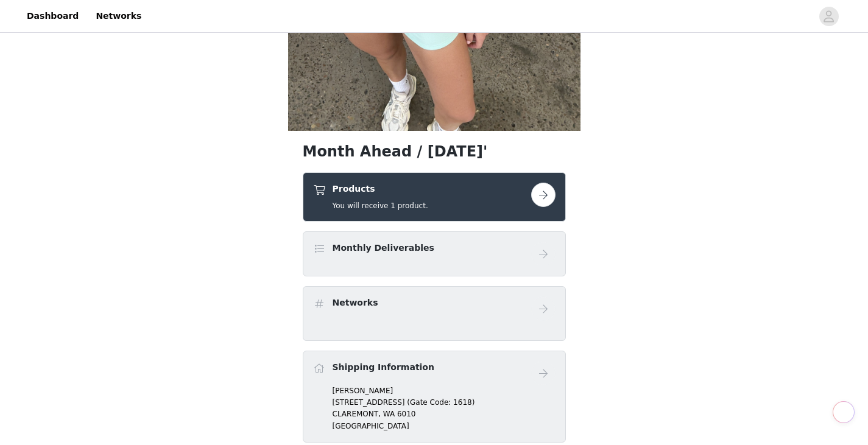 Image resolution: width=868 pixels, height=445 pixels. What do you see at coordinates (434, 396) in the screenshot?
I see `div: Shipping Information` at bounding box center [434, 396].